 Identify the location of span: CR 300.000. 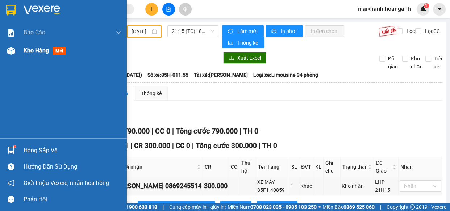
(152, 146).